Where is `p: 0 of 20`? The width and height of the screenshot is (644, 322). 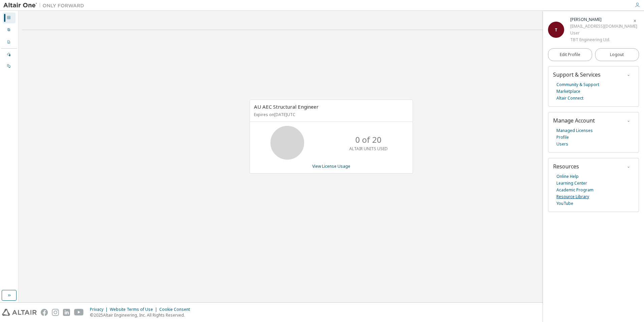
p: 0 of 20 is located at coordinates (369, 140).